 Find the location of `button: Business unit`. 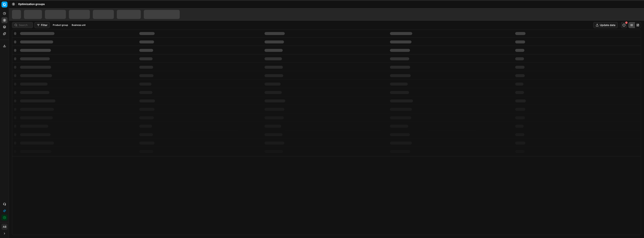

button: Business unit is located at coordinates (79, 25).